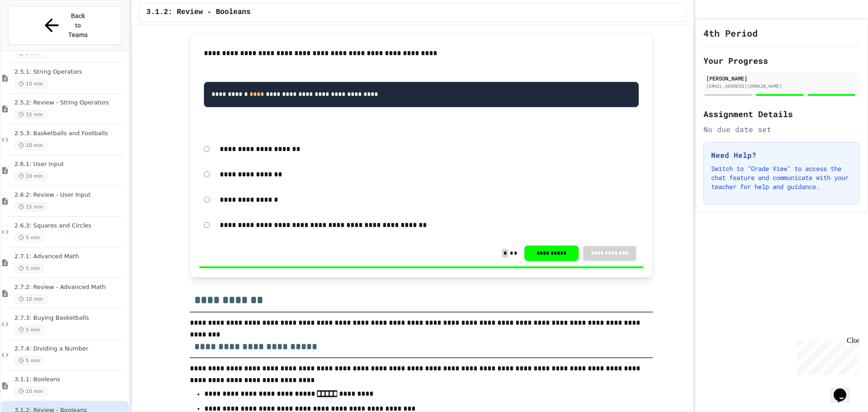  What do you see at coordinates (781, 130) in the screenshot?
I see `div: No due date set` at bounding box center [781, 130].